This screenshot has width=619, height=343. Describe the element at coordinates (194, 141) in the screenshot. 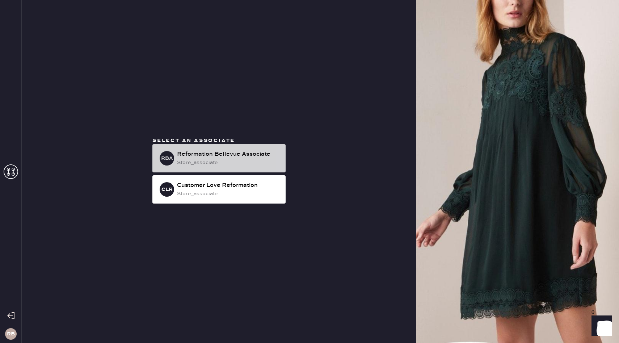

I see `span: Select an associate` at that location.